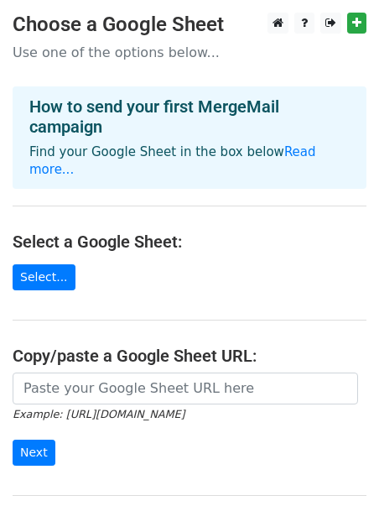 The height and width of the screenshot is (506, 379). I want to click on a: Read more..., so click(173, 160).